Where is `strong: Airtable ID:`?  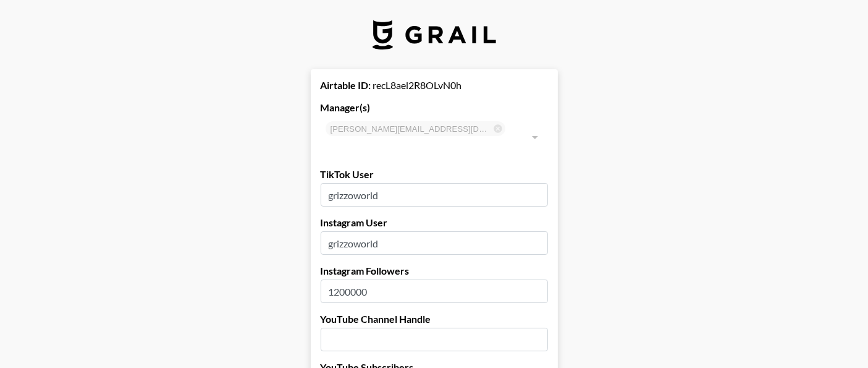 strong: Airtable ID: is located at coordinates (346, 85).